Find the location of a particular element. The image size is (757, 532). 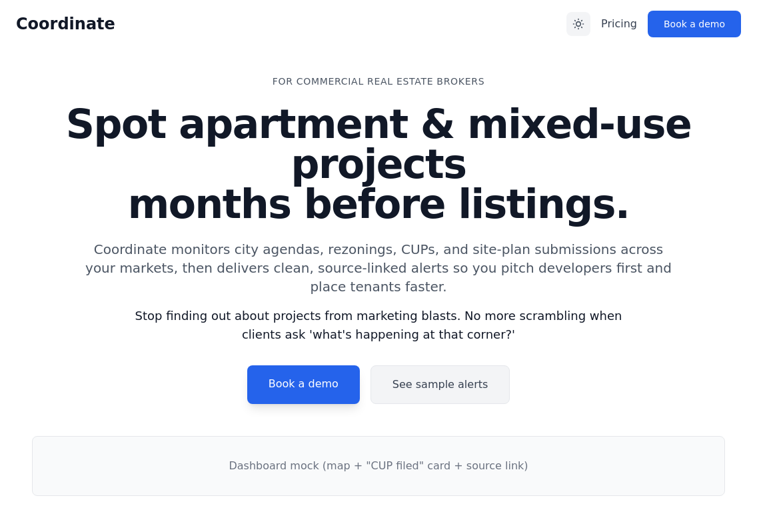

span: Coordinate is located at coordinates (66, 24).